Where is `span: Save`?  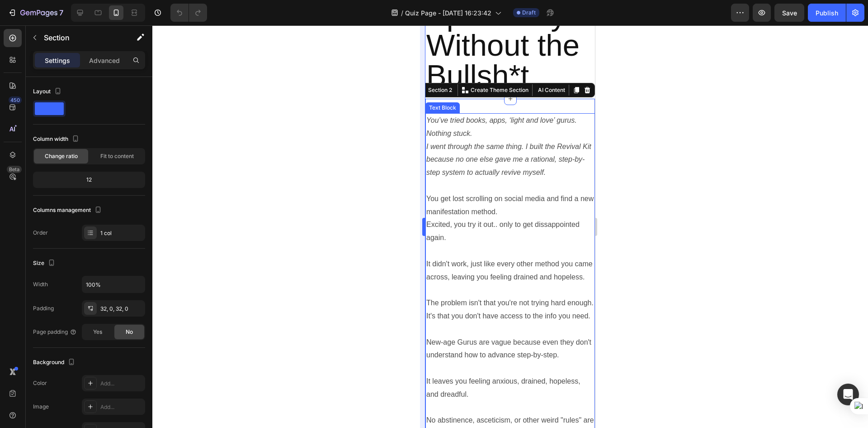
span: Save is located at coordinates (790, 13).